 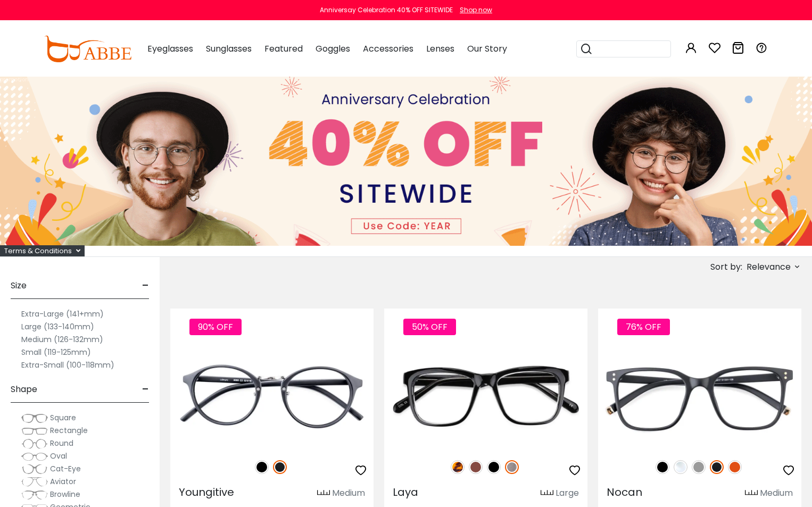 What do you see at coordinates (624, 492) in the screenshot?
I see `span: Nocan` at bounding box center [624, 492].